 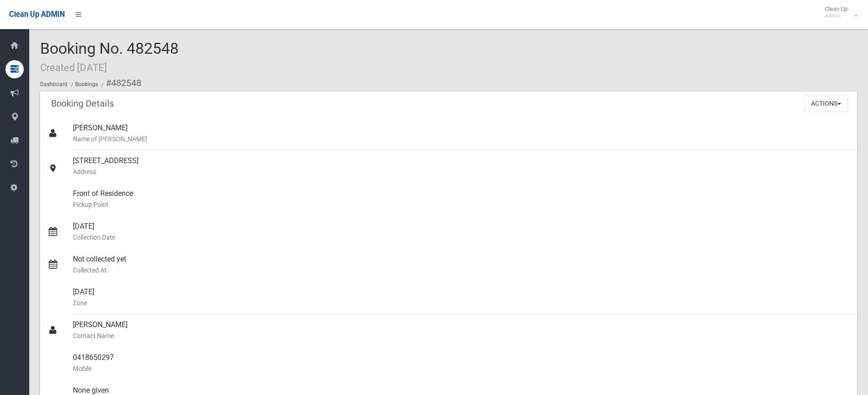 I want to click on small: Pickup Point, so click(x=461, y=205).